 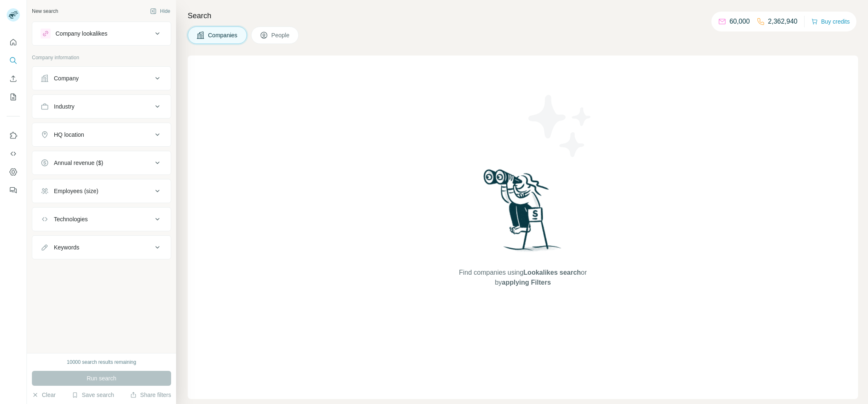 I want to click on button: Company, so click(x=102, y=78).